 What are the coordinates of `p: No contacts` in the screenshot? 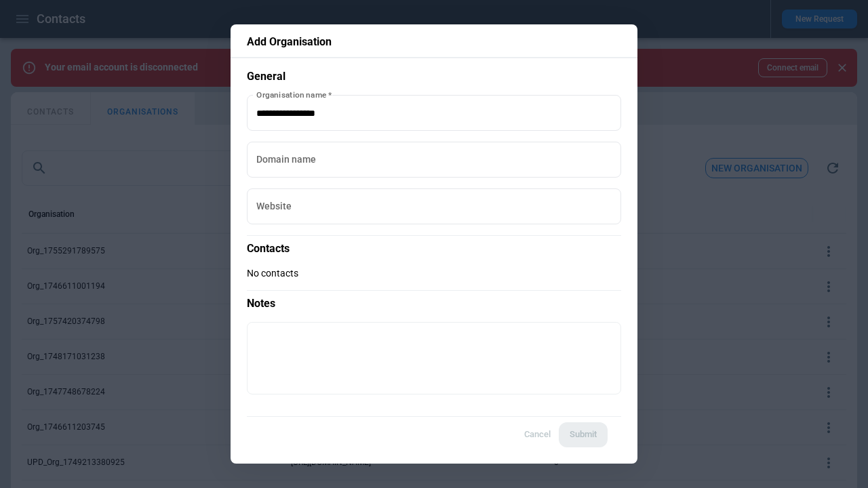 It's located at (434, 273).